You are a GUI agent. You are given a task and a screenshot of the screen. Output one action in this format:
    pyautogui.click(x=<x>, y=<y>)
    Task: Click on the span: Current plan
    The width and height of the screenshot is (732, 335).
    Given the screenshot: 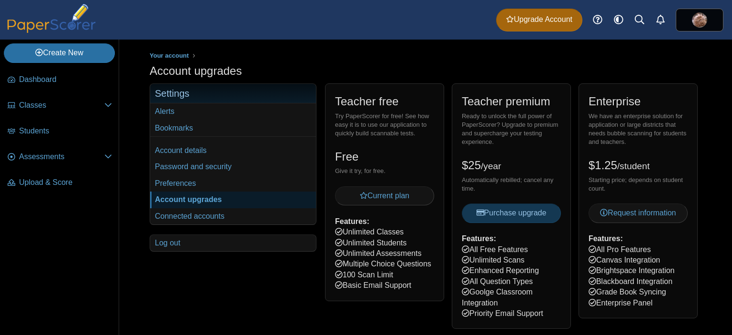 What is the action you would take?
    pyautogui.click(x=385, y=195)
    